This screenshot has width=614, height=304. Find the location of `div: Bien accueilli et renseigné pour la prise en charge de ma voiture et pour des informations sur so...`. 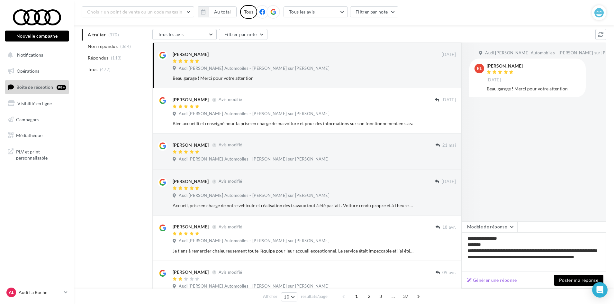

div: Bien accueilli et renseigné pour la prise en charge de ma voiture et pour des informations sur so... is located at coordinates (293, 123).